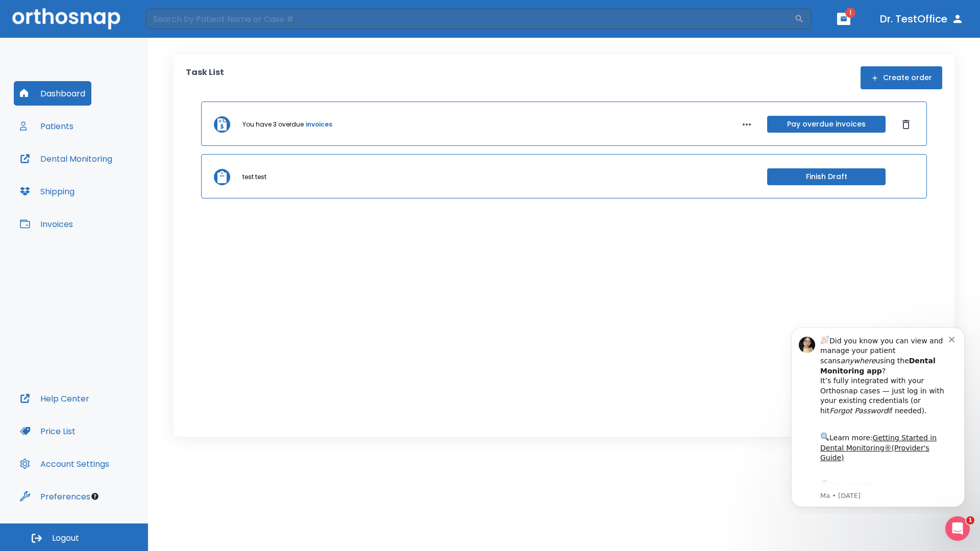 The height and width of the screenshot is (551, 980). I want to click on button: Pay overdue invoices, so click(827, 124).